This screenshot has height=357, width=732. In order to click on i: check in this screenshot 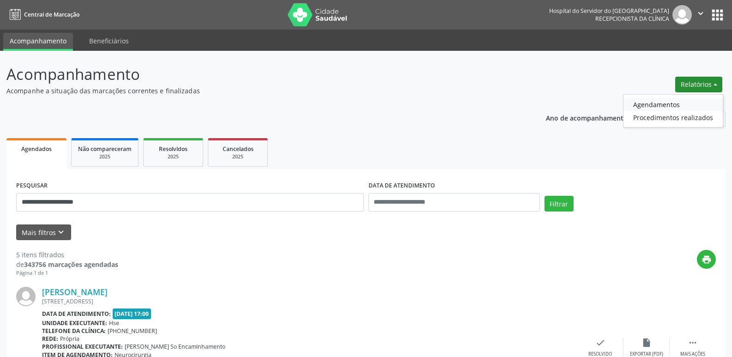, I will do `click(601, 343)`.